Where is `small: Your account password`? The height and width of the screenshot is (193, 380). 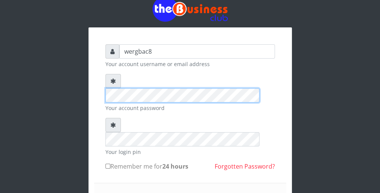
small: Your account password is located at coordinates (190, 108).